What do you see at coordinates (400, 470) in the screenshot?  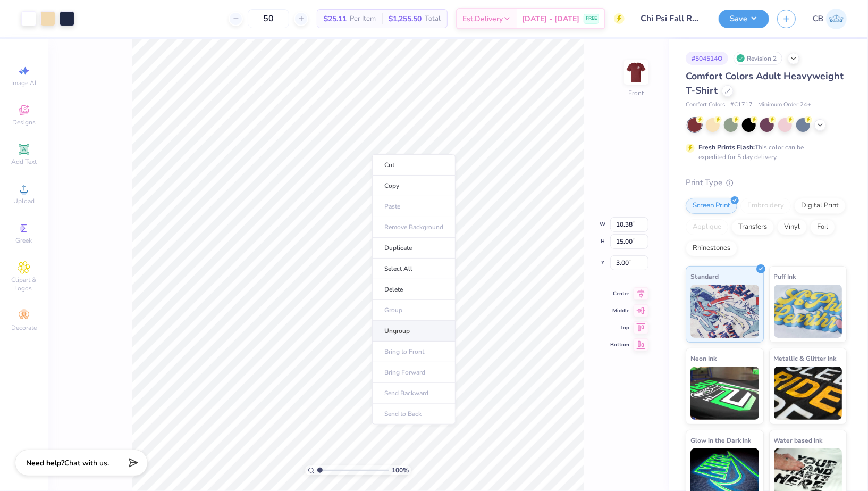 I see `span: 100 %` at bounding box center [400, 470].